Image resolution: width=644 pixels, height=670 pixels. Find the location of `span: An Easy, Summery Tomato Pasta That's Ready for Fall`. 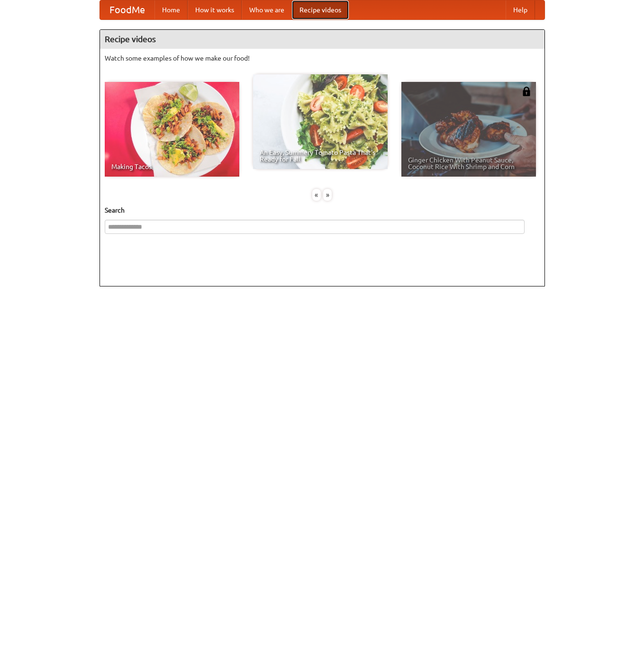

span: An Easy, Summery Tomato Pasta That's Ready for Fall is located at coordinates (320, 156).